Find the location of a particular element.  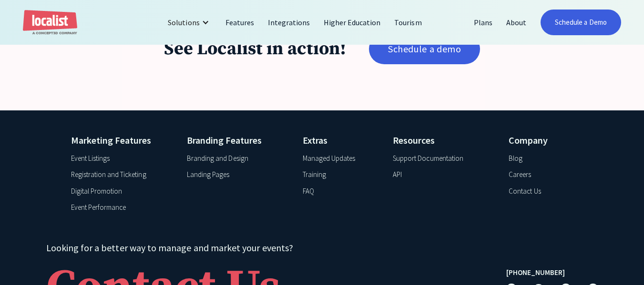

div: Careers is located at coordinates (519, 175).